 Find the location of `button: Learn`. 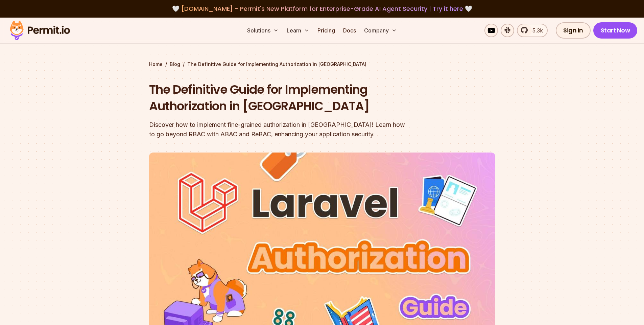

button: Learn is located at coordinates (298, 30).